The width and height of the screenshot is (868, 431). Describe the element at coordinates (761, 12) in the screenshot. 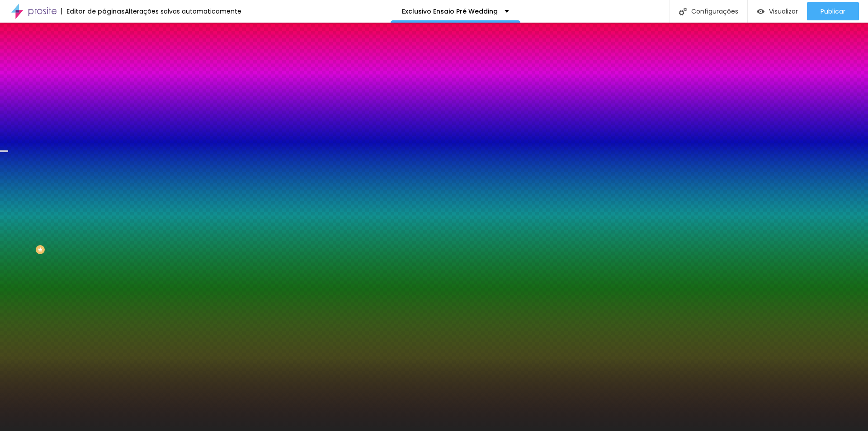

I see `img: view-1.svg` at that location.